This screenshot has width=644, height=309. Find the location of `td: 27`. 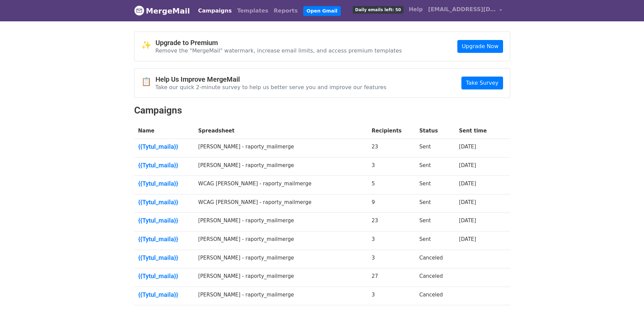

td: 27 is located at coordinates (391, 278).